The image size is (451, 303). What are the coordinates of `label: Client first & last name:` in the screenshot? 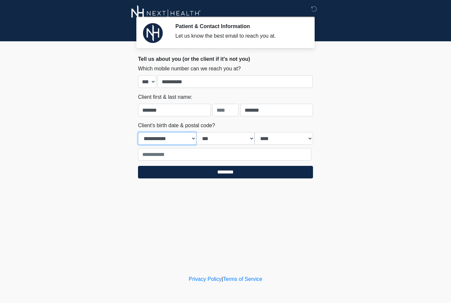 It's located at (165, 97).